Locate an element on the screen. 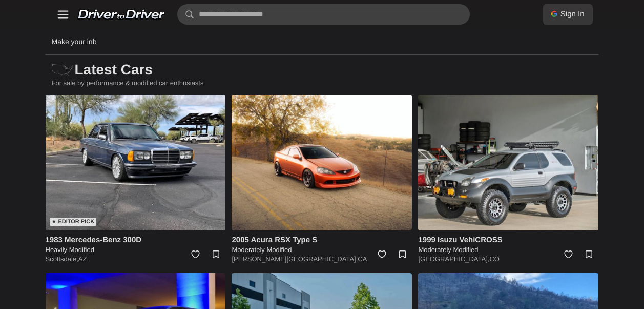 The width and height of the screenshot is (644, 309). p: Make your inb is located at coordinates (74, 42).